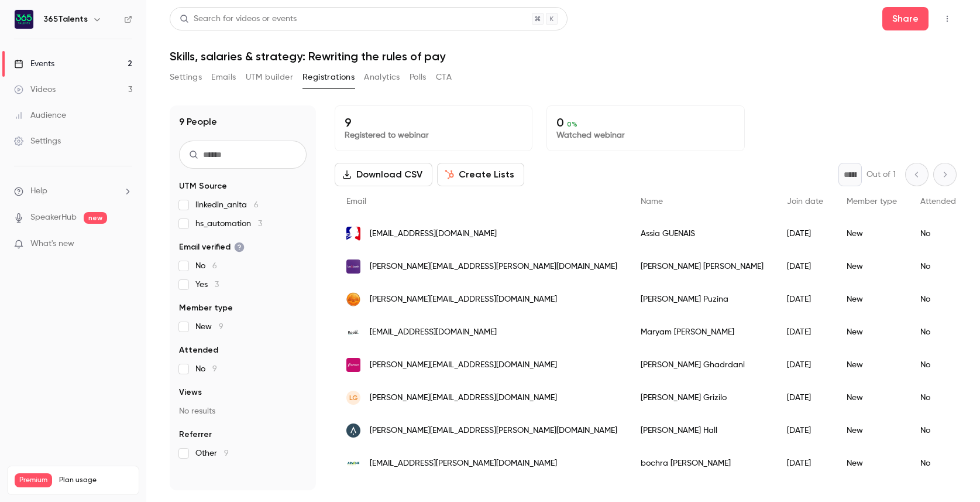 The image size is (980, 502). I want to click on img: stradaglobal.com, so click(353, 430).